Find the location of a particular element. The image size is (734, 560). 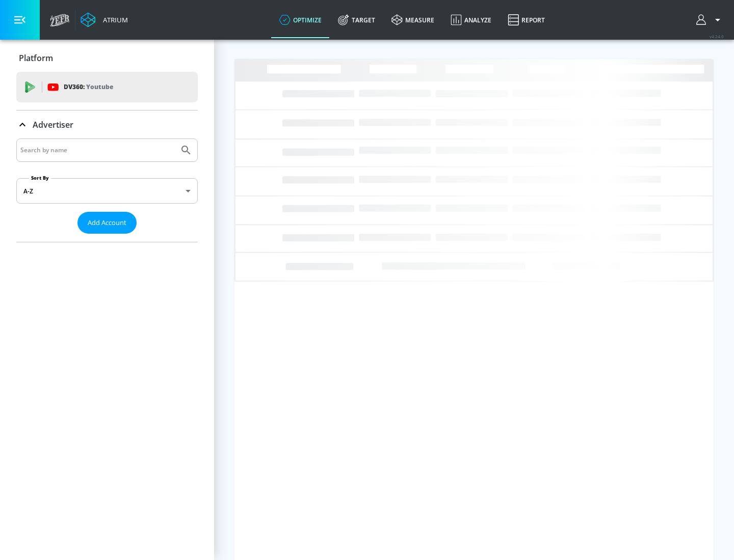

span: Add Account is located at coordinates (107, 222).